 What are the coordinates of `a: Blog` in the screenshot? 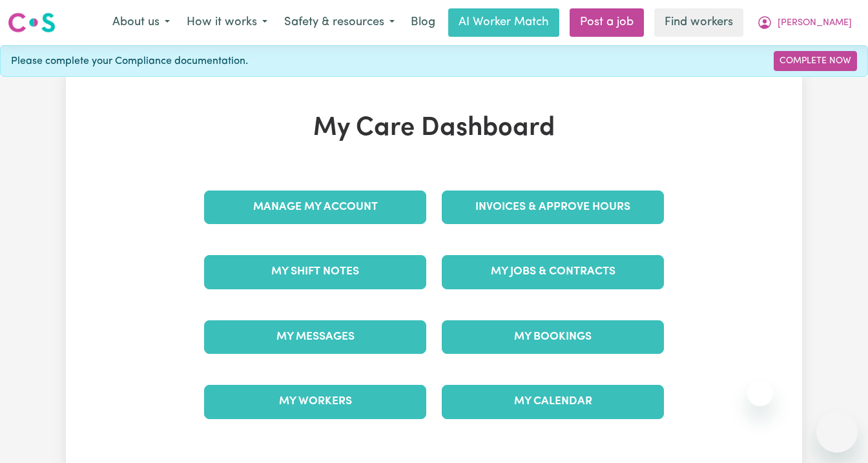 It's located at (423, 23).